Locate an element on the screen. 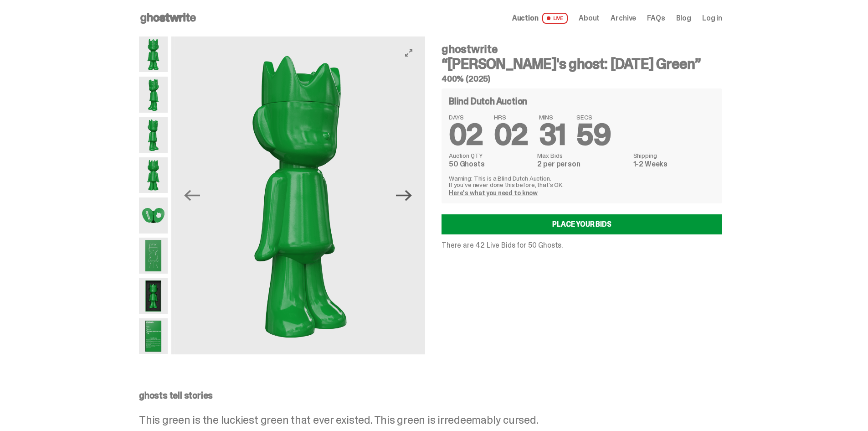  a: Log in is located at coordinates (712, 18).